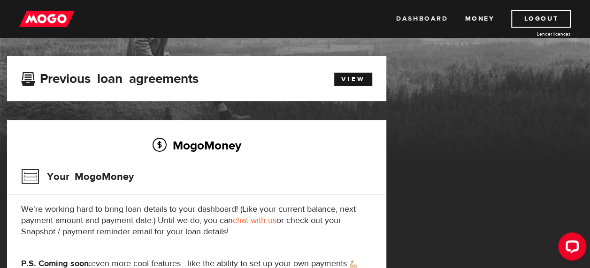 The width and height of the screenshot is (590, 268). I want to click on a: Lender licences, so click(535, 34).